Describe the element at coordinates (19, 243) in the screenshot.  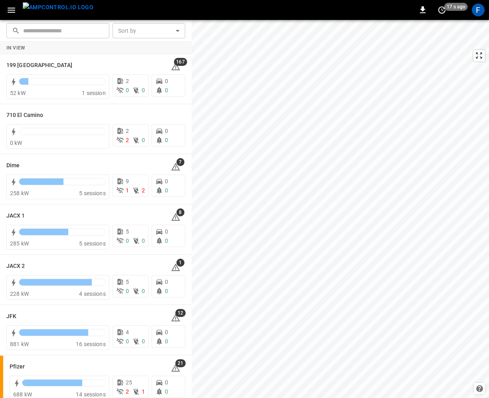
I see `span: 285 kW` at that location.